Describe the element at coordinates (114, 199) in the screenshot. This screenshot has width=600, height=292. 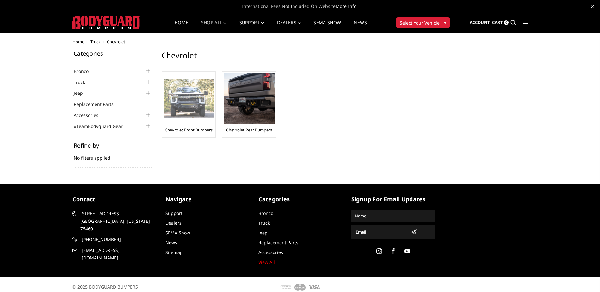
I see `h5: contact` at that location.